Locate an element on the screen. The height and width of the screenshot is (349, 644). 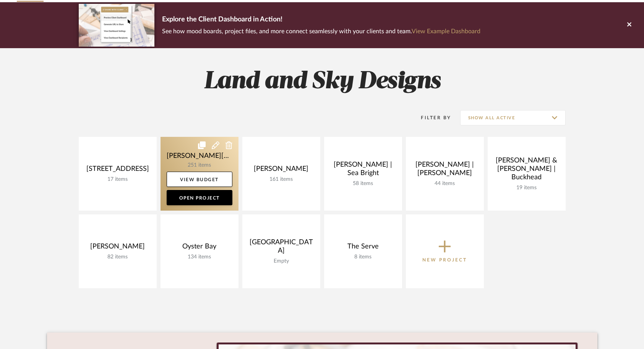
div: 19 items is located at coordinates (527, 187).